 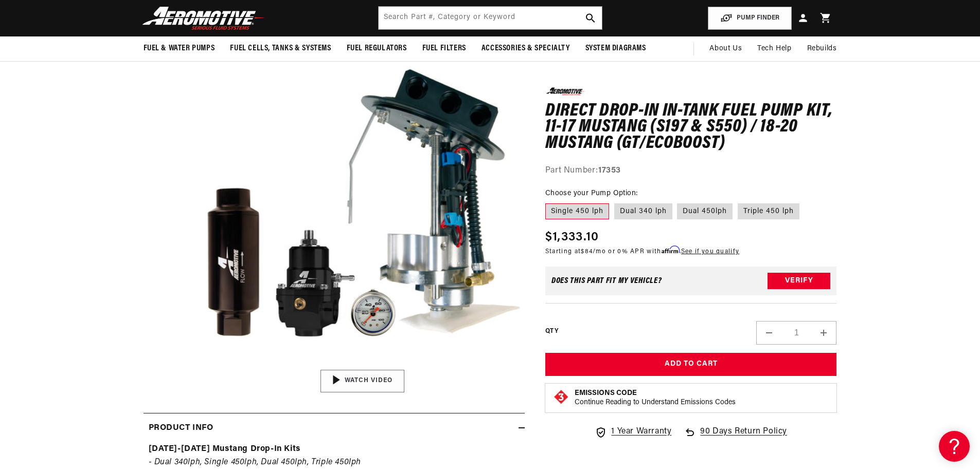 What do you see at coordinates (526, 48) in the screenshot?
I see `span: Accessories & Specialty` at bounding box center [526, 48].